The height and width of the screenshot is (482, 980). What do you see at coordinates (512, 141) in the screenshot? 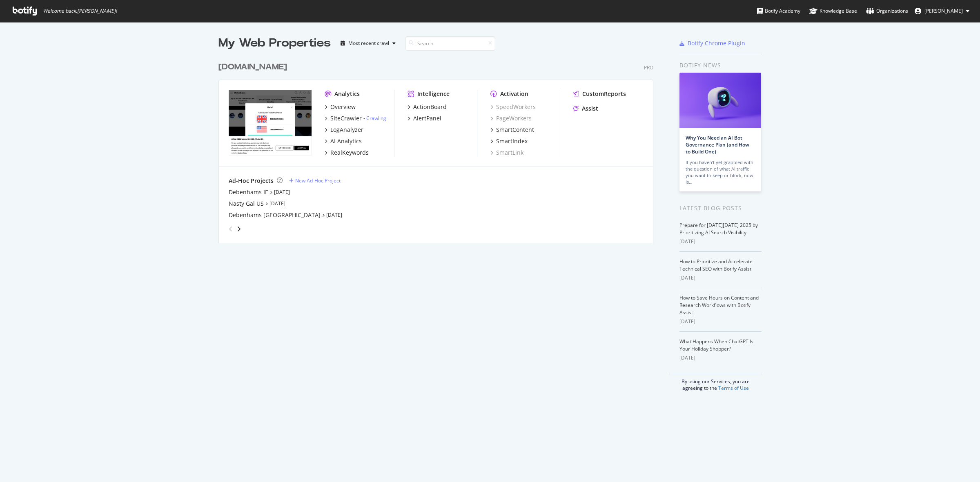
I see `div: SmartIndex` at bounding box center [512, 141].